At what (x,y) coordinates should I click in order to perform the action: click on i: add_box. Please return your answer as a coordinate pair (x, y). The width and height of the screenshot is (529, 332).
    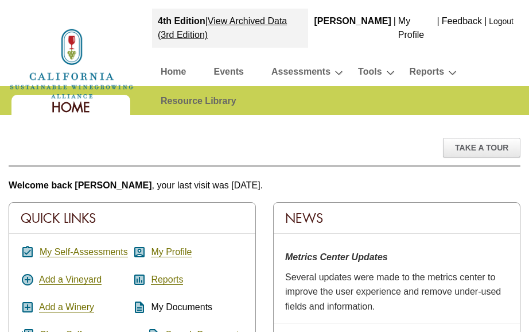
    Looking at the image, I should click on (28, 307).